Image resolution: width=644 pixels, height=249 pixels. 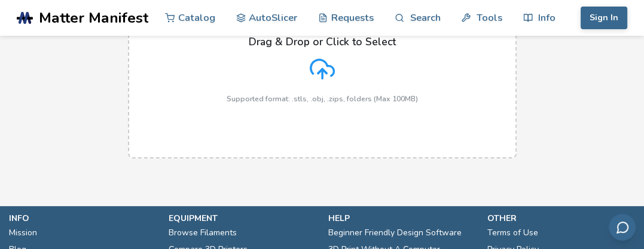 I want to click on span: Matter Manifest, so click(x=93, y=18).